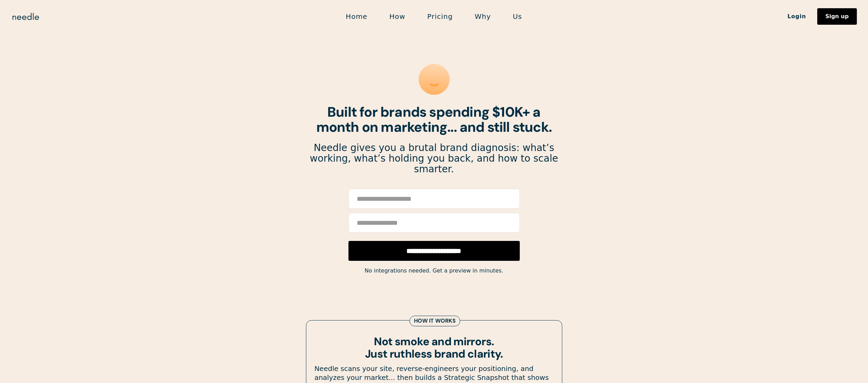 Image resolution: width=868 pixels, height=383 pixels. I want to click on a: Pricing, so click(440, 17).